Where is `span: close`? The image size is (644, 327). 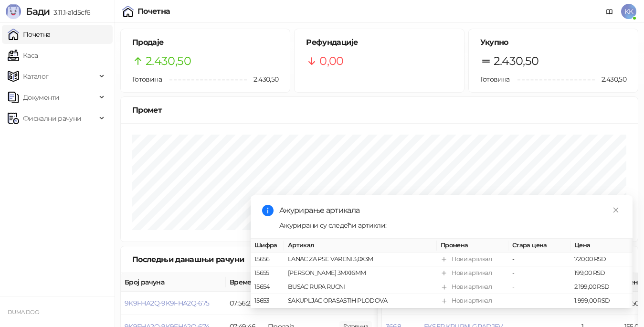 span: close is located at coordinates (616, 210).